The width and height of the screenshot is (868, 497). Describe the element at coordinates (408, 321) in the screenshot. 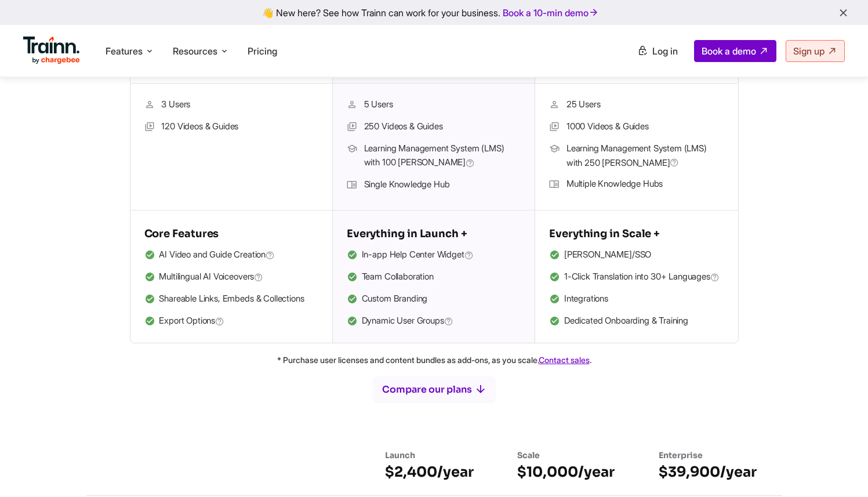

I see `span: Dynamic User Groups` at that location.